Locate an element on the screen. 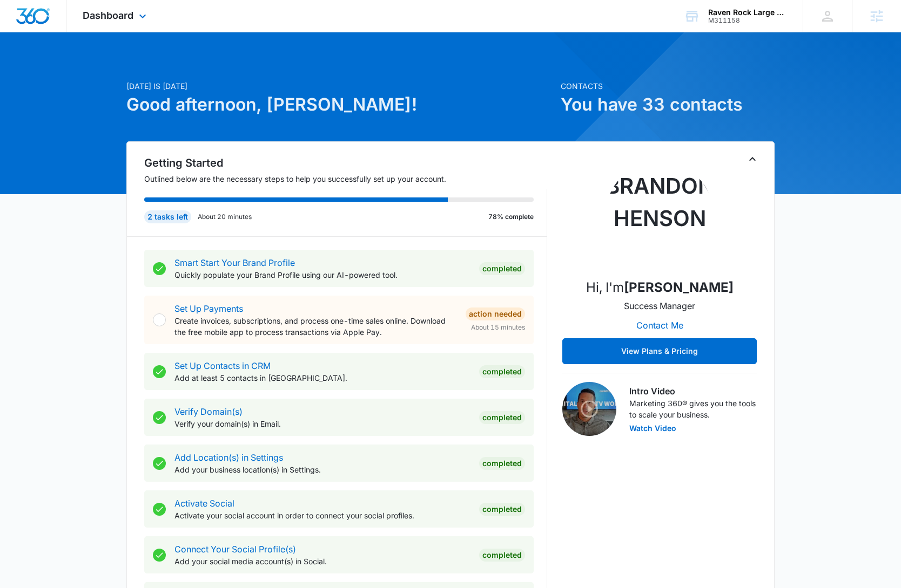 The width and height of the screenshot is (901, 588). div: Keywords by Traffic is located at coordinates (150, 67).